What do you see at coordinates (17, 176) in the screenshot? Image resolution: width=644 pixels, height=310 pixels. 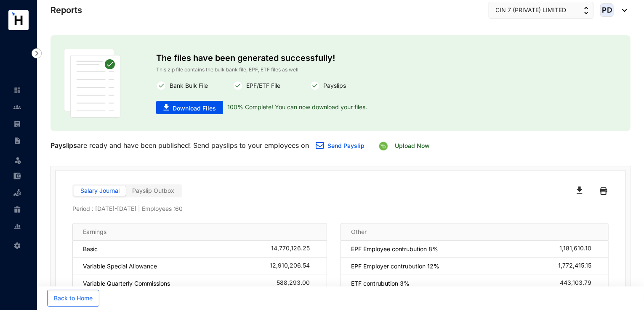 I see `img: expense-unselected.2edcf0507c847f3e9e96.svg` at bounding box center [17, 176].